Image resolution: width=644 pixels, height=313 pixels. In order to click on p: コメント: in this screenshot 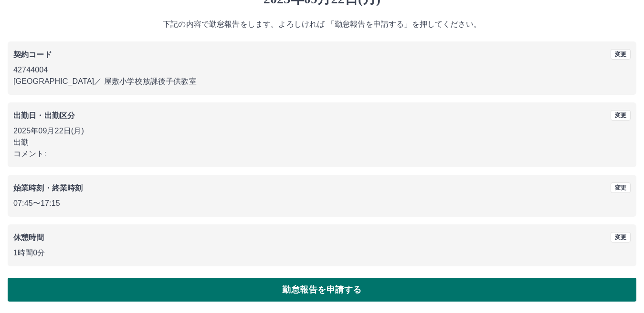, I will do `click(322, 154)`.